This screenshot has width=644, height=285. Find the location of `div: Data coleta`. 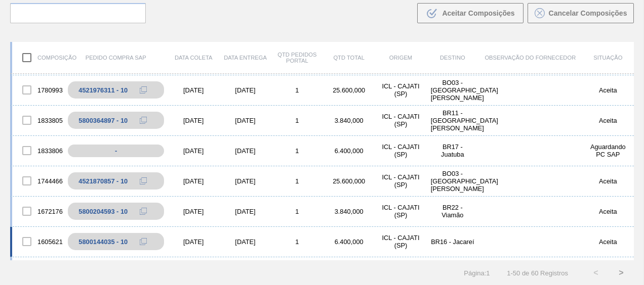

div: Data coleta is located at coordinates (193, 58).